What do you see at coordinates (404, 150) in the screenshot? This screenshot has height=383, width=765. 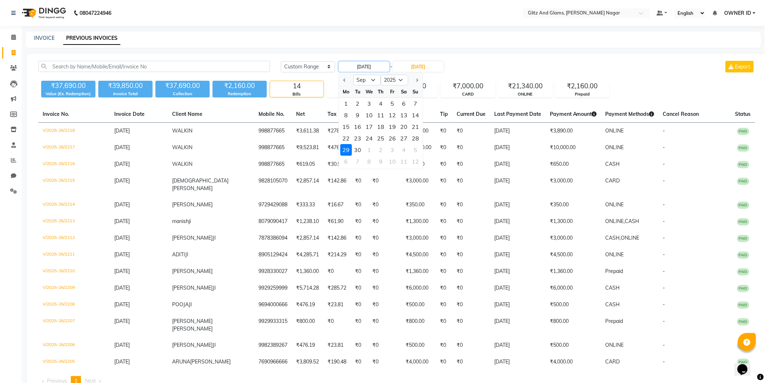 I see `div: Saturday, October 4, 2025` at bounding box center [404, 150].